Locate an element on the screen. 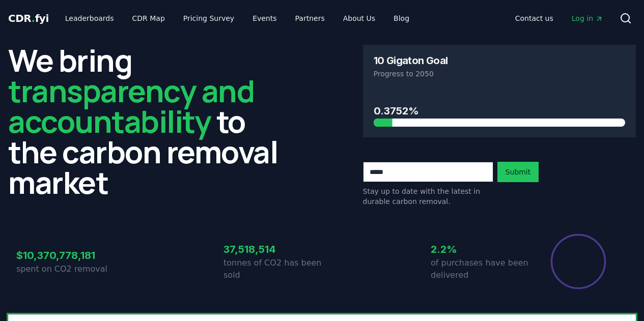 The height and width of the screenshot is (321, 644). a: Log in is located at coordinates (588, 18).